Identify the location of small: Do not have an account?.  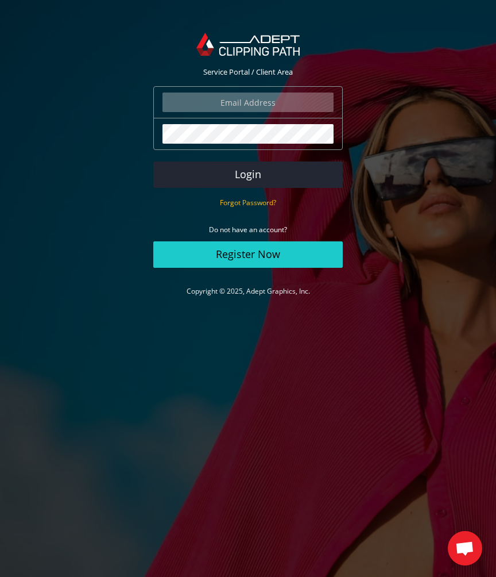
(248, 229).